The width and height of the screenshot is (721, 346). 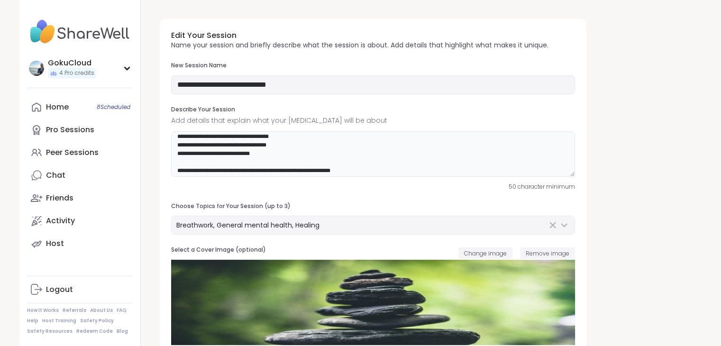 I want to click on a: Help, so click(x=33, y=321).